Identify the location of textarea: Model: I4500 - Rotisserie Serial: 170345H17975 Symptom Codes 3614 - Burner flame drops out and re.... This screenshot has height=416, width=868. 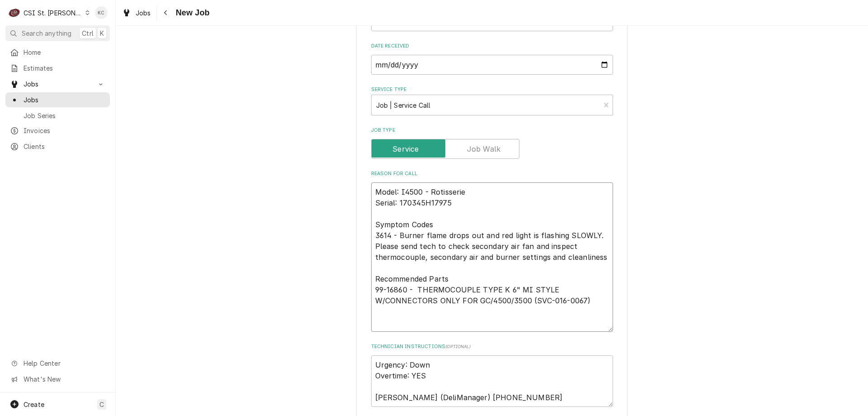
(492, 257).